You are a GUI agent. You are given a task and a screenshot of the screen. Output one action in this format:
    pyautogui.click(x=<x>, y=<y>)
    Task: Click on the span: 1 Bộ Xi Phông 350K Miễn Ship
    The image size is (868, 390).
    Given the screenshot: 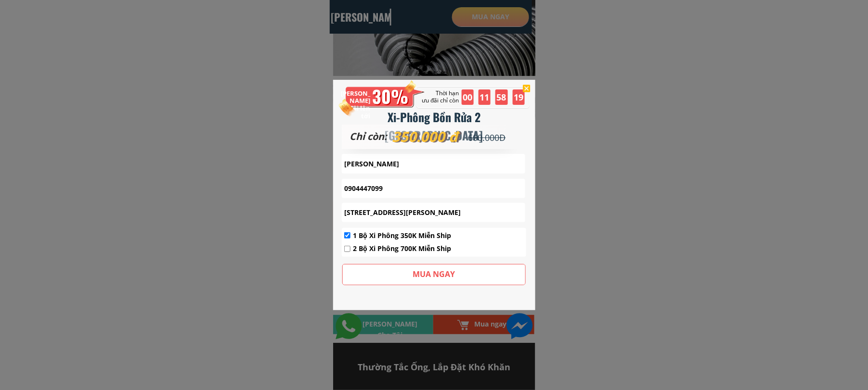 What is the action you would take?
    pyautogui.click(x=402, y=236)
    